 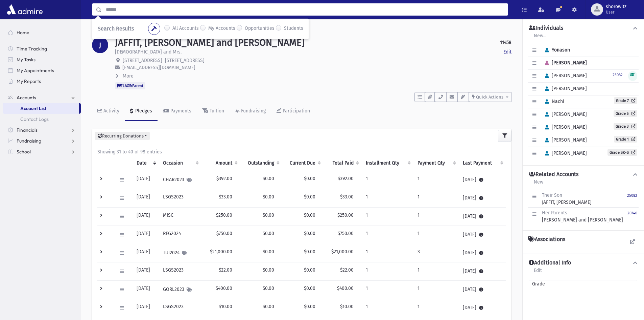 I want to click on label: My Accounts, so click(x=222, y=29).